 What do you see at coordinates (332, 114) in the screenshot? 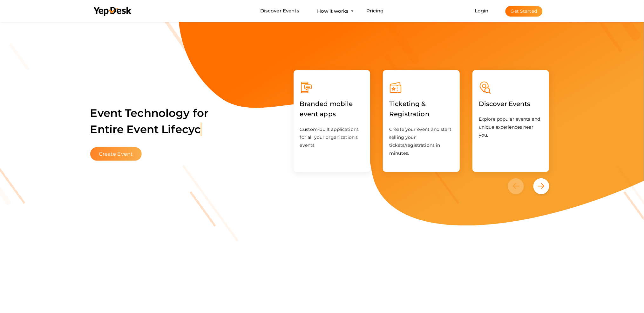
I see `a: Branded mobile event apps` at bounding box center [332, 114].